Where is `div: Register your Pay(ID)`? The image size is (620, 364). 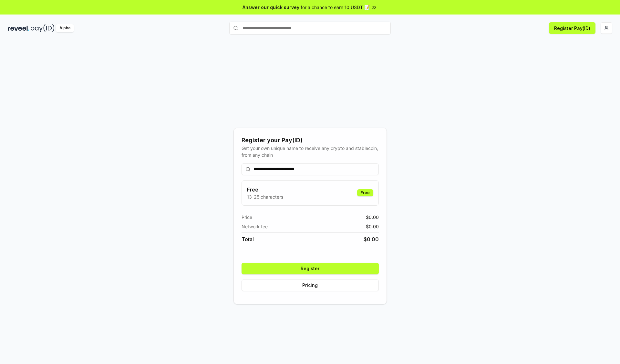
div: Register your Pay(ID) is located at coordinates (310, 141).